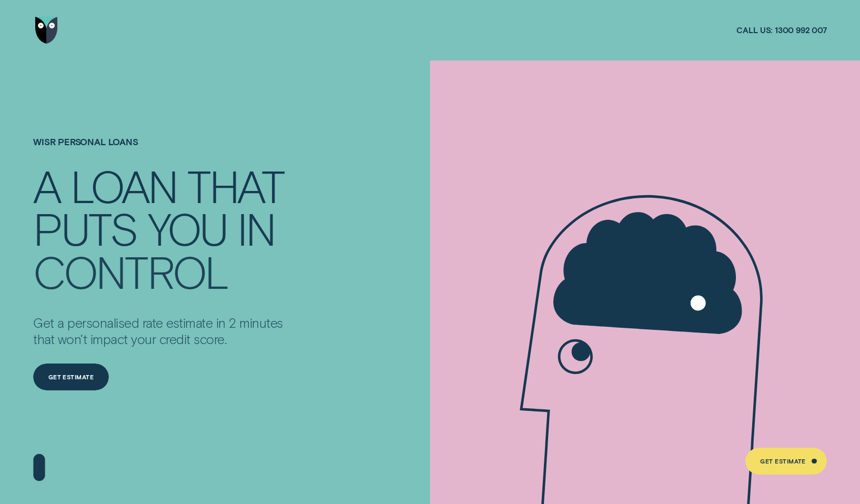 The image size is (860, 504). What do you see at coordinates (131, 271) in the screenshot?
I see `div: CONTROL` at bounding box center [131, 271].